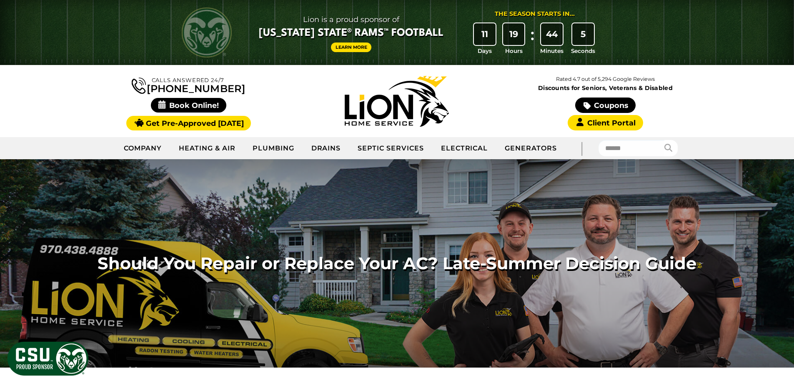  I want to click on span: Book Online!, so click(188, 105).